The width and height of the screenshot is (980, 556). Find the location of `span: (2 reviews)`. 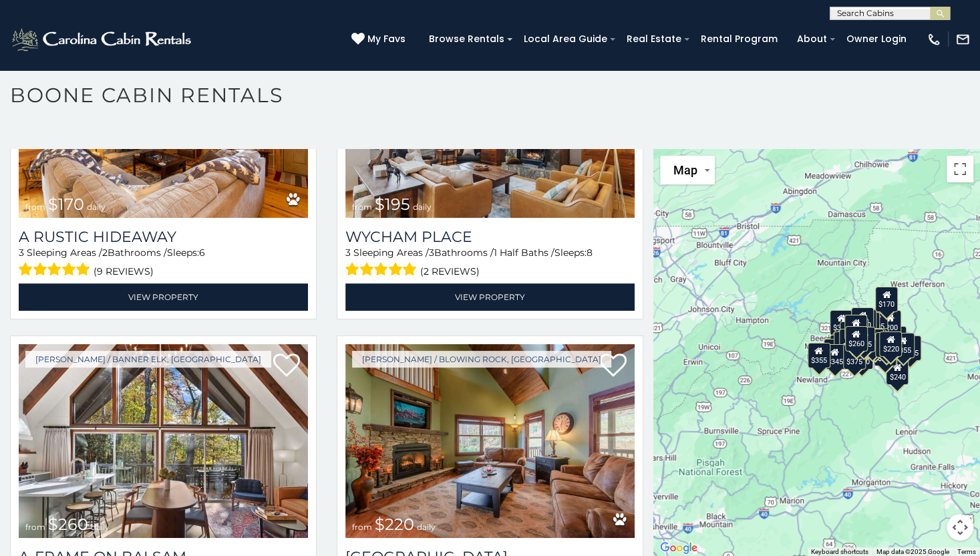

span: (2 reviews) is located at coordinates (449, 271).